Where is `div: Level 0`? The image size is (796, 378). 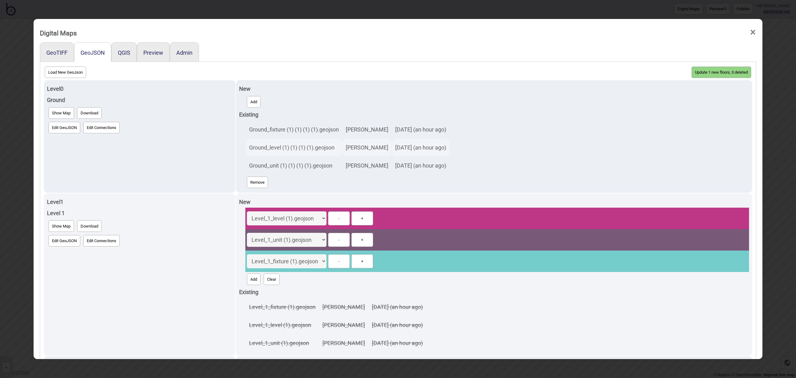
div: Level 0 is located at coordinates (140, 89).